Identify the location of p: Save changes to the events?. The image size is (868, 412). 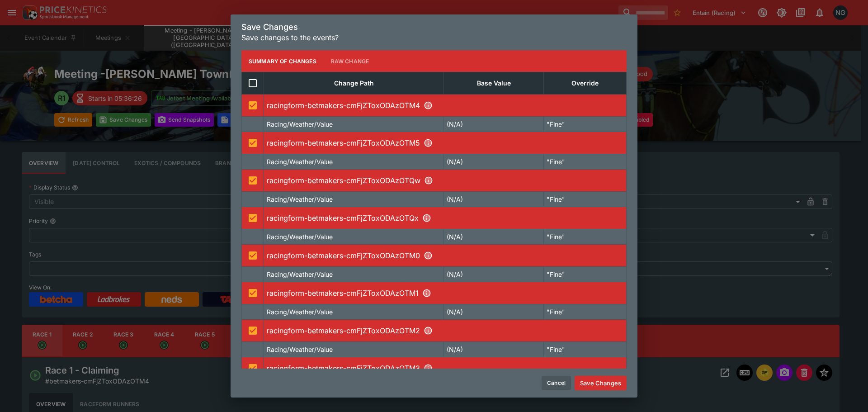
(434, 38).